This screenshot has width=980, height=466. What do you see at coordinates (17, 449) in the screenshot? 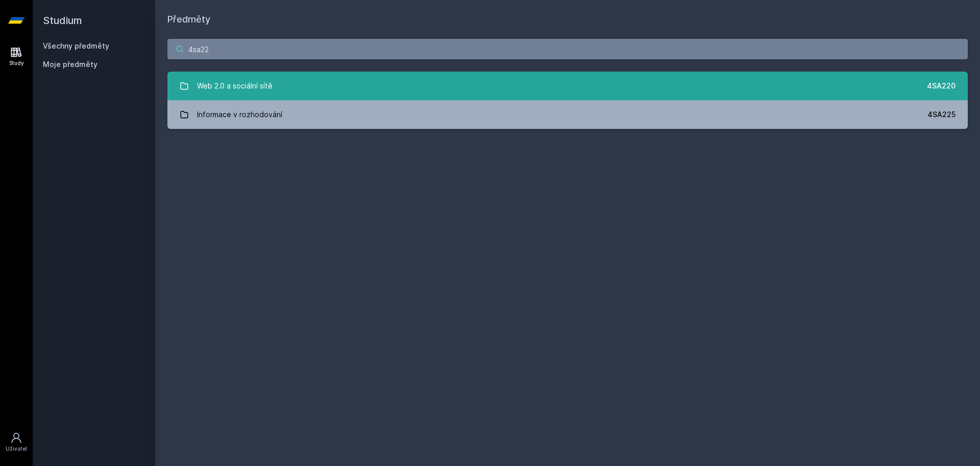
I see `div: Uživatel` at bounding box center [17, 449].